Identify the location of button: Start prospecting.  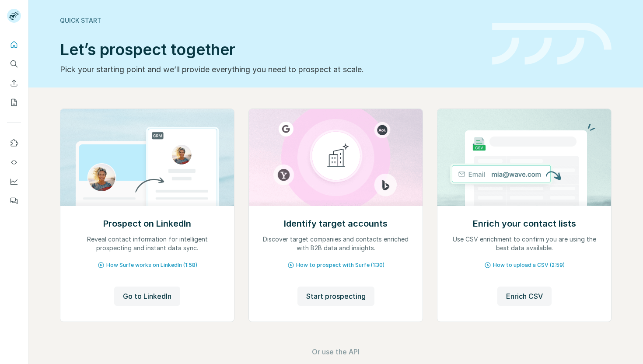
(336, 296).